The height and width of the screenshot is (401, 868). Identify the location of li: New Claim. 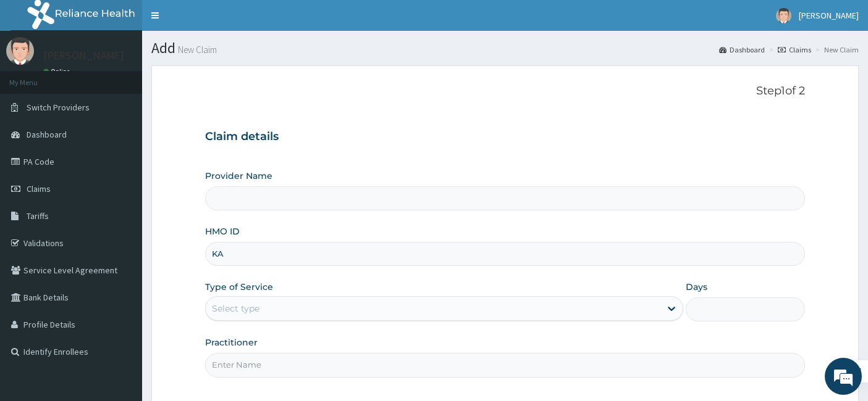
(836, 49).